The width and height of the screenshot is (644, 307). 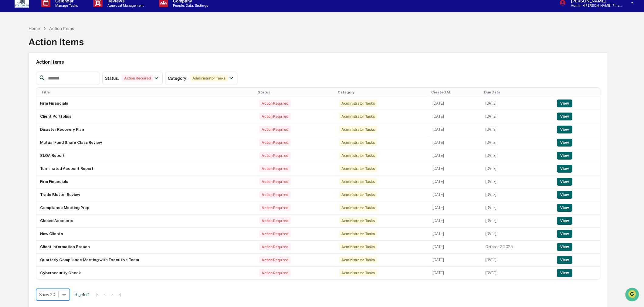 I want to click on span: Attestations, so click(x=63, y=118).